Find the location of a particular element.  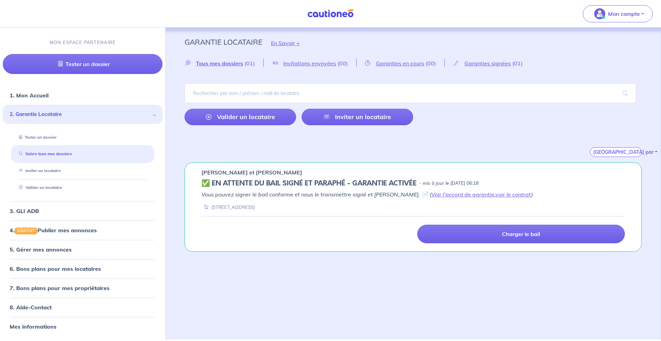

a: voir le contrat is located at coordinates (513, 195).